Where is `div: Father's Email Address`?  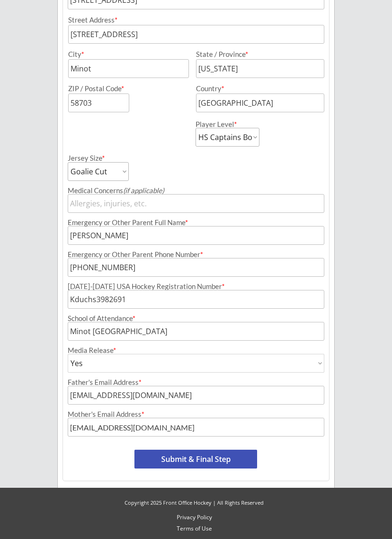 div: Father's Email Address is located at coordinates (196, 382).